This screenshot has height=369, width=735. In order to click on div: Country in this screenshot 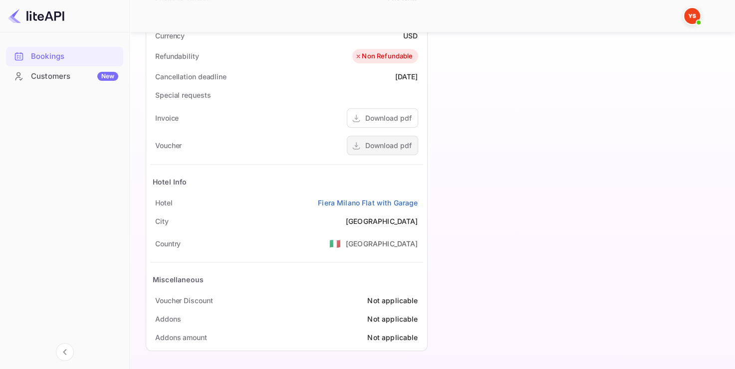, I will do `click(168, 244)`.